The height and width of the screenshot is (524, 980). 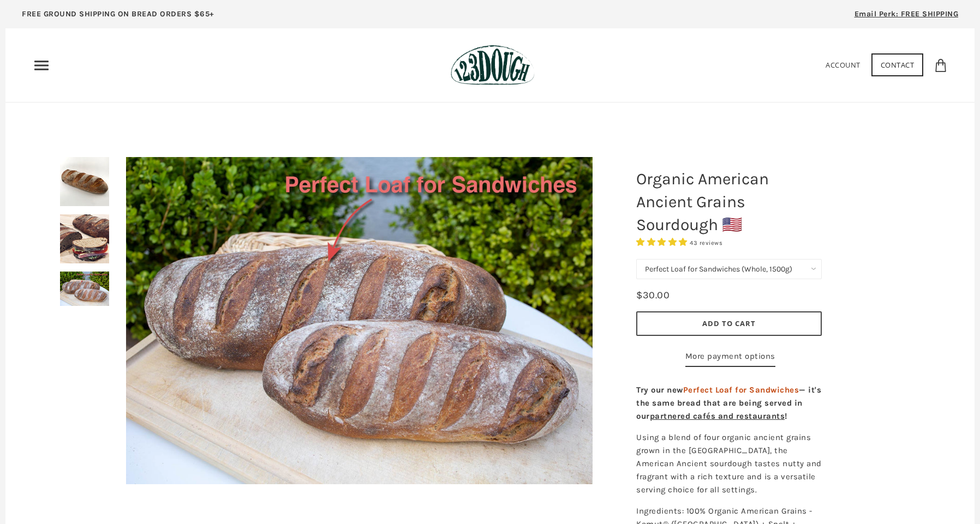 What do you see at coordinates (717, 416) in the screenshot?
I see `a: partnered cafés and restaurants` at bounding box center [717, 416].